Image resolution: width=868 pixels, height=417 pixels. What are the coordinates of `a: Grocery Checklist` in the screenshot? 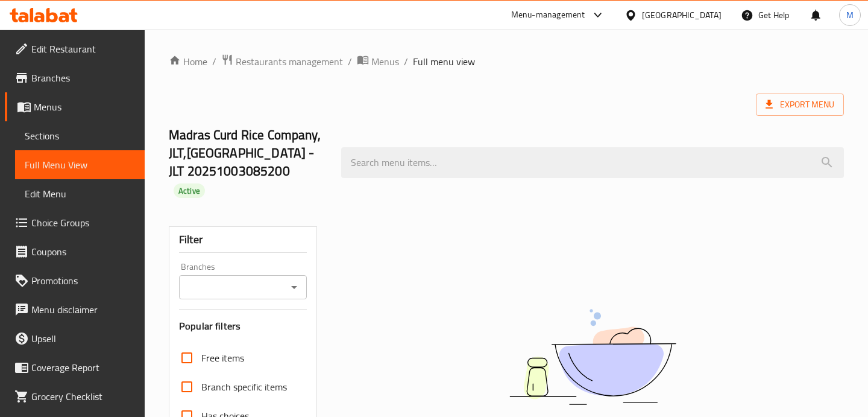 It's located at (74, 396).